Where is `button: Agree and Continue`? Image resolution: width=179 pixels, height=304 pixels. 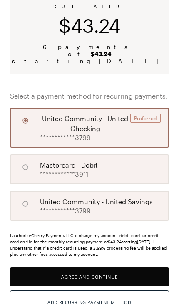 button: Agree and Continue is located at coordinates (89, 277).